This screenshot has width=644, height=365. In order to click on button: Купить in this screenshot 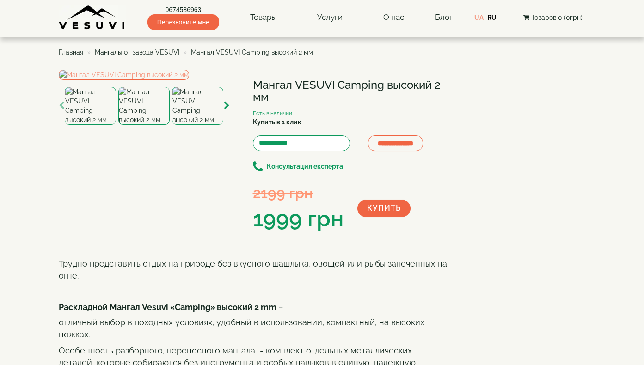, I will do `click(384, 208)`.